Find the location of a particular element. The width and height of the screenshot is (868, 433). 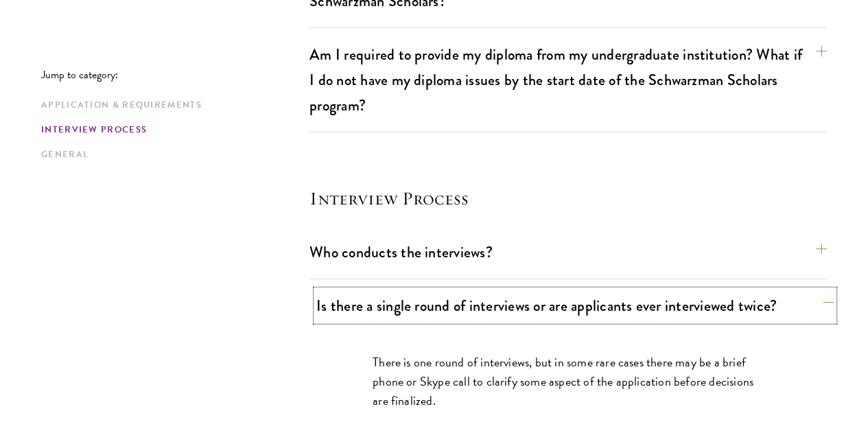

button: Is there a single round of interviews or are applicants ever interviewed twice? is located at coordinates (575, 305).